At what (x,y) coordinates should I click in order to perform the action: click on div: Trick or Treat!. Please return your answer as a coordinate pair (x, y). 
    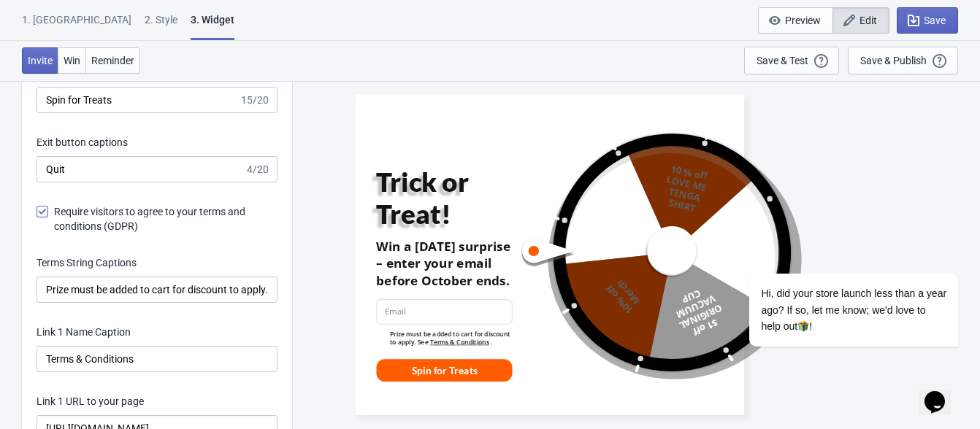
    Looking at the image, I should click on (457, 198).